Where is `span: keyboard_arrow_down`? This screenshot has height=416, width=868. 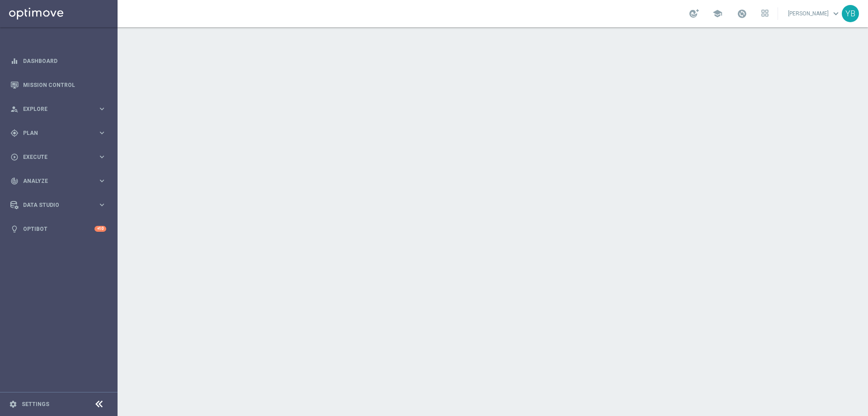 span: keyboard_arrow_down is located at coordinates (835, 14).